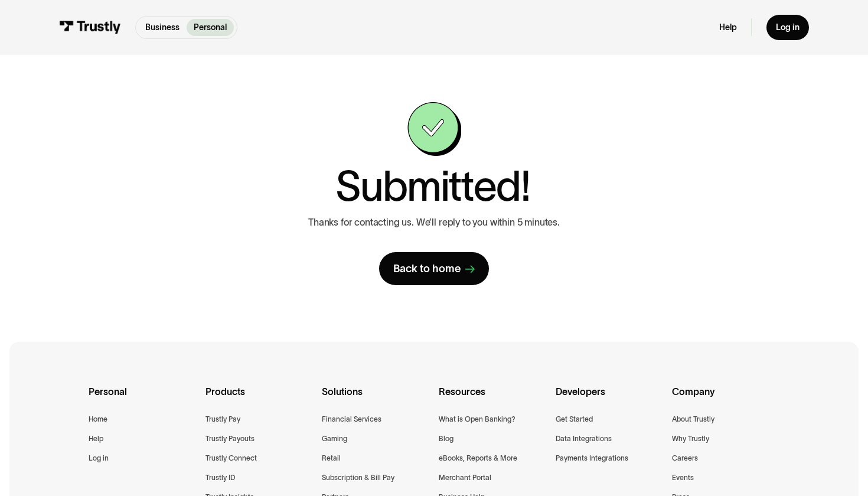 This screenshot has width=868, height=496. Describe the element at coordinates (434, 222) in the screenshot. I see `p: Thanks for contacting us. We’ll reply to you within 5 minutes.` at that location.